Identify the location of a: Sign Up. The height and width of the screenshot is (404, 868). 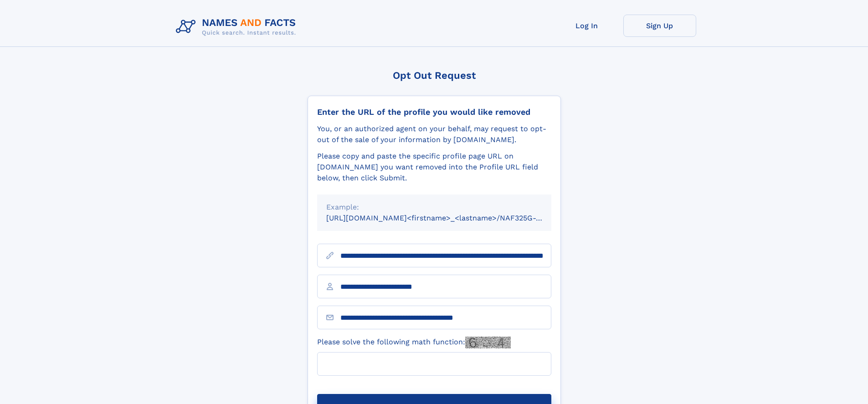
(660, 26).